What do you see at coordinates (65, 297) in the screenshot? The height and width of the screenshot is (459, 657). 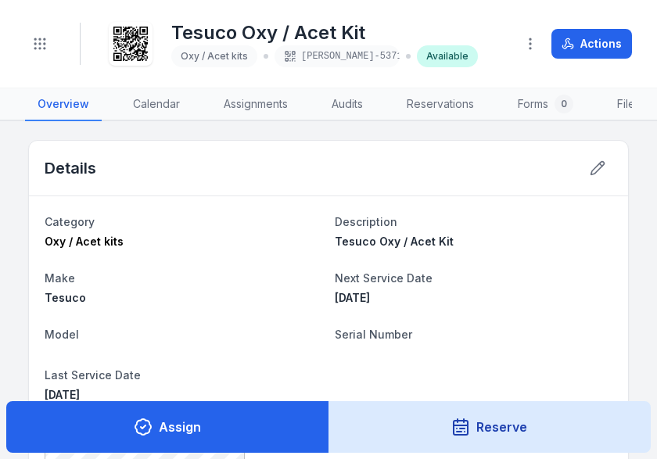 I see `span: Tesuco` at bounding box center [65, 297].